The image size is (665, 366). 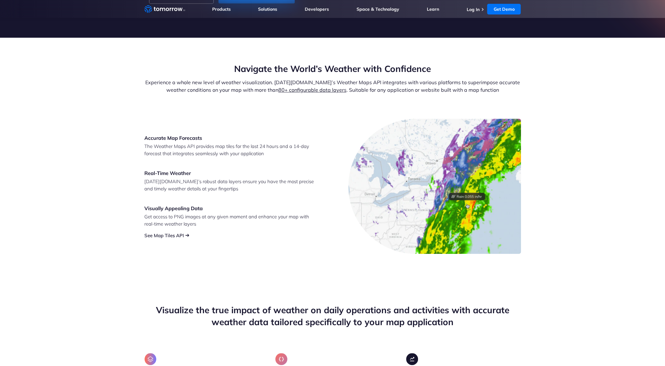 What do you see at coordinates (435, 186) in the screenshot?
I see `img: Image-1-1-e1707053002487.jpg` at bounding box center [435, 186].